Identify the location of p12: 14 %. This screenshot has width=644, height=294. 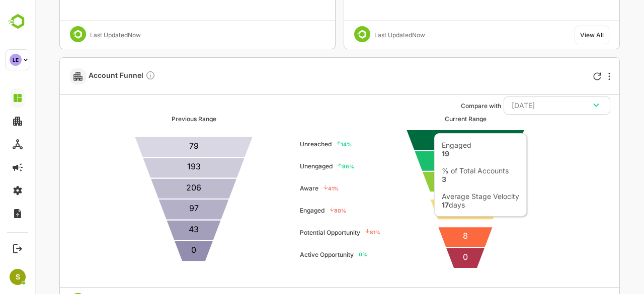
(309, 144).